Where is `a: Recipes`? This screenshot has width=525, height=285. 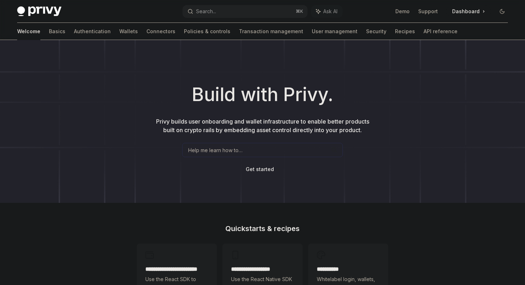
a: Recipes is located at coordinates (405, 31).